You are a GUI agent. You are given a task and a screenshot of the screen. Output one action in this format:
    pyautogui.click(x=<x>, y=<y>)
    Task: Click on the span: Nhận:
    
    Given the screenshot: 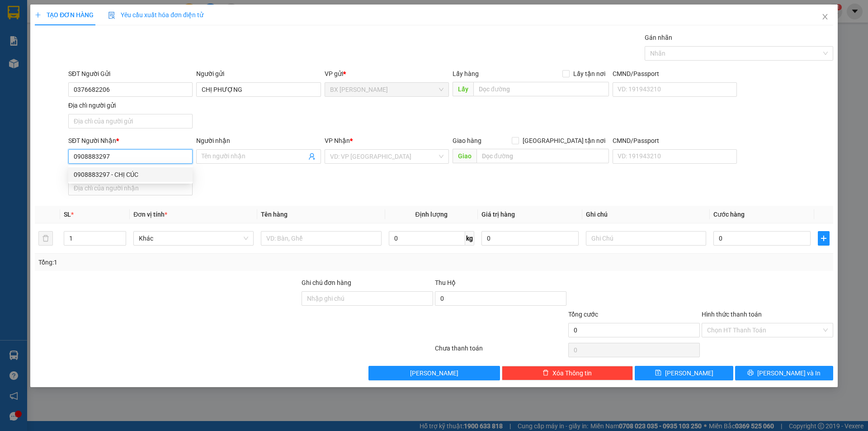 What is the action you would take?
    pyautogui.click(x=97, y=12)
    